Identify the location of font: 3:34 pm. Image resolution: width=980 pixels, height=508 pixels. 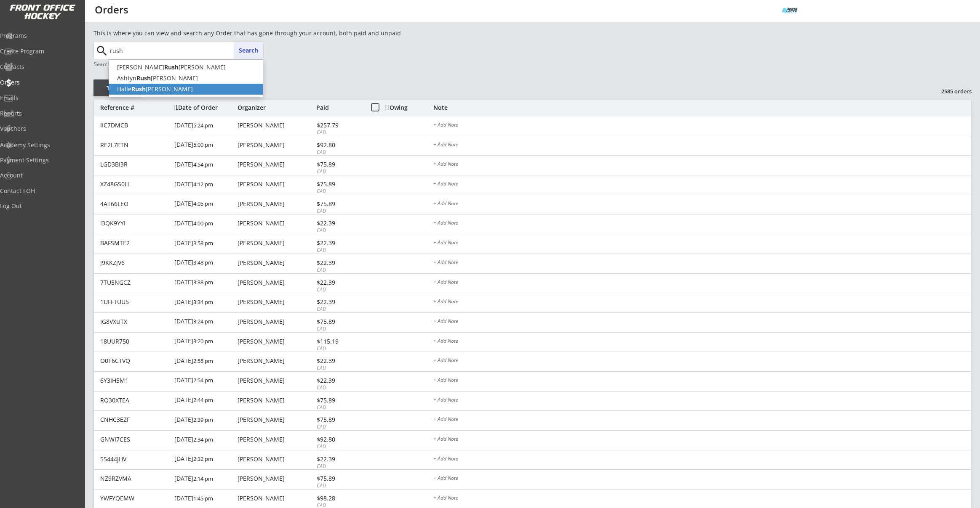
(203, 302).